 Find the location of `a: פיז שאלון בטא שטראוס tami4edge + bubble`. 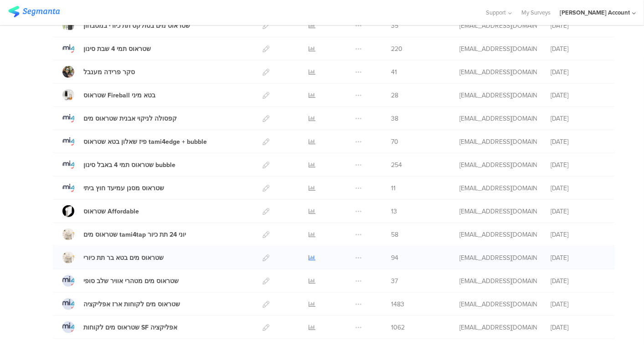

a: פיז שאלון בטא שטראוס tami4edge + bubble is located at coordinates (134, 141).